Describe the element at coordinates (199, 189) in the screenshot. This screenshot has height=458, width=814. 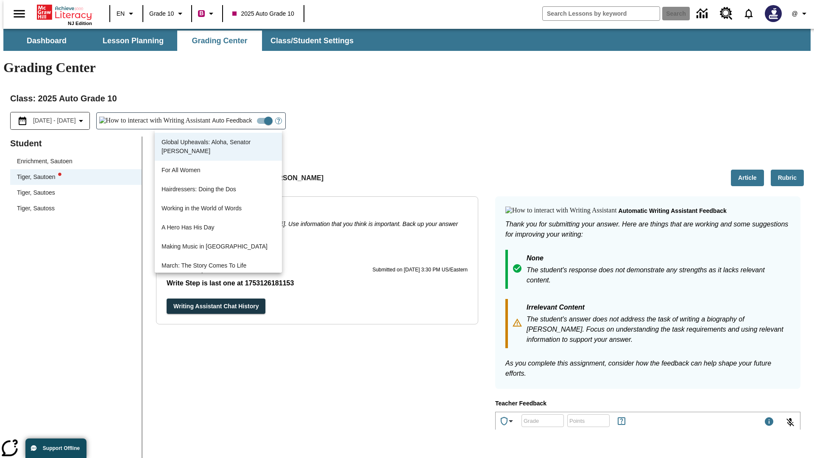
I see `p: Hairdressers: Doing the Dos` at that location.